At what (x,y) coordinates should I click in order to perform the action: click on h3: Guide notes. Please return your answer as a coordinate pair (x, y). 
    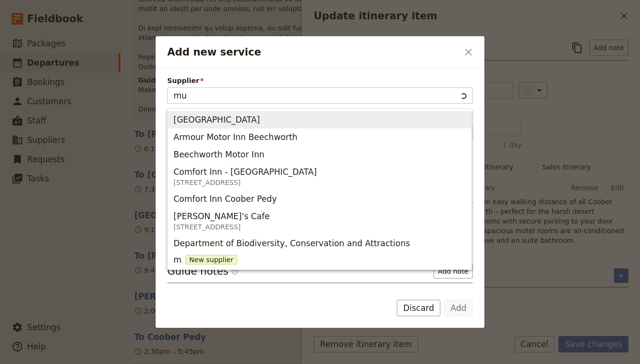
    Looking at the image, I should click on (203, 271).